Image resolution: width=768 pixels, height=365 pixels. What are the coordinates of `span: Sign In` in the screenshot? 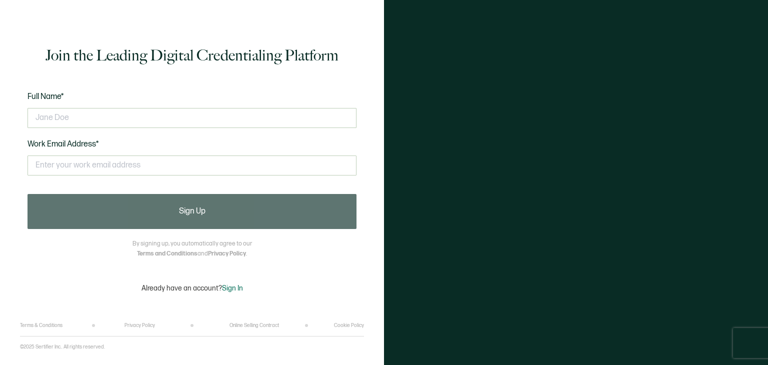 It's located at (233, 288).